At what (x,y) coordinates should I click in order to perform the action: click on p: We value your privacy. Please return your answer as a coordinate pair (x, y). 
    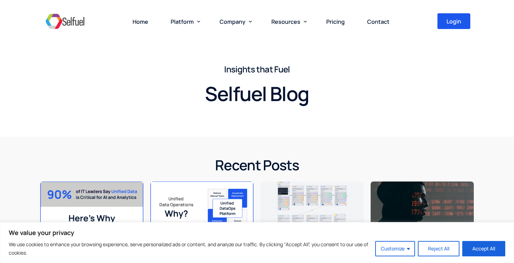
    Looking at the image, I should click on (257, 233).